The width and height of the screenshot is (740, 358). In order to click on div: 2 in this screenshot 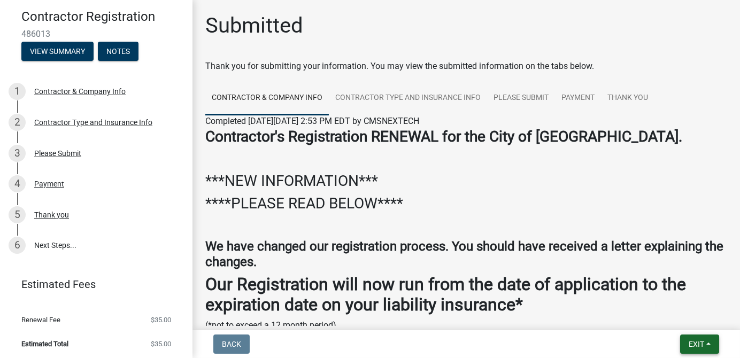, I will do `click(17, 123)`.